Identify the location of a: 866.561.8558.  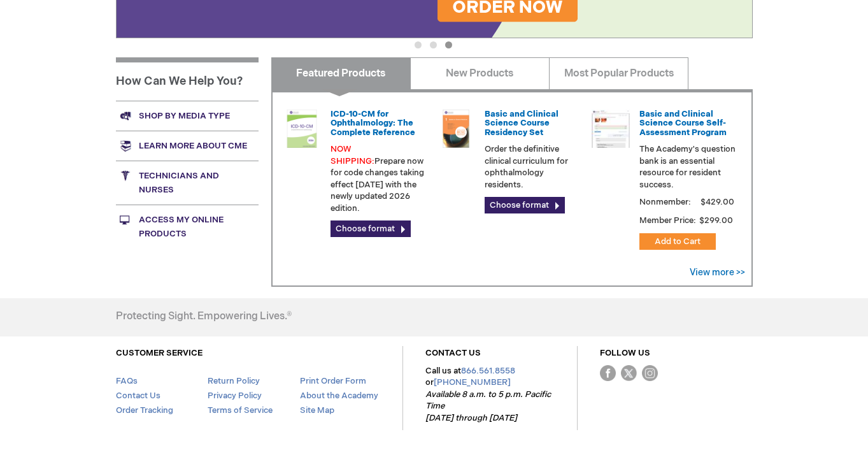
(487, 370).